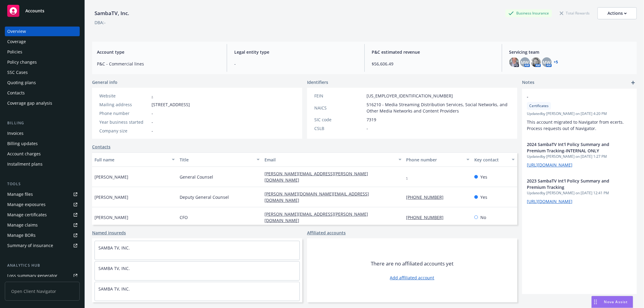  Describe the element at coordinates (371, 120) in the screenshot. I see `span: 7319` at that location.